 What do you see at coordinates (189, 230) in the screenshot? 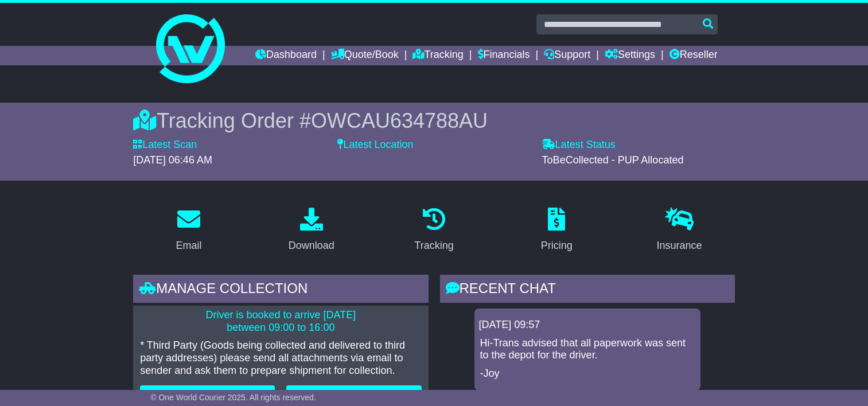
I see `a: Email` at bounding box center [189, 230].